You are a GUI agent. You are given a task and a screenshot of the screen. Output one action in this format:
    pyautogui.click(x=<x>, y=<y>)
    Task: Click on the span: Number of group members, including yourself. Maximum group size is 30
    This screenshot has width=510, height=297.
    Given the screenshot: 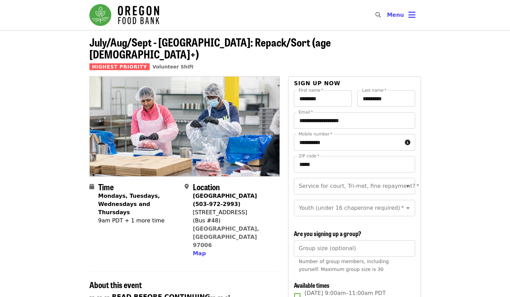 What is the action you would take?
    pyautogui.click(x=343, y=265)
    